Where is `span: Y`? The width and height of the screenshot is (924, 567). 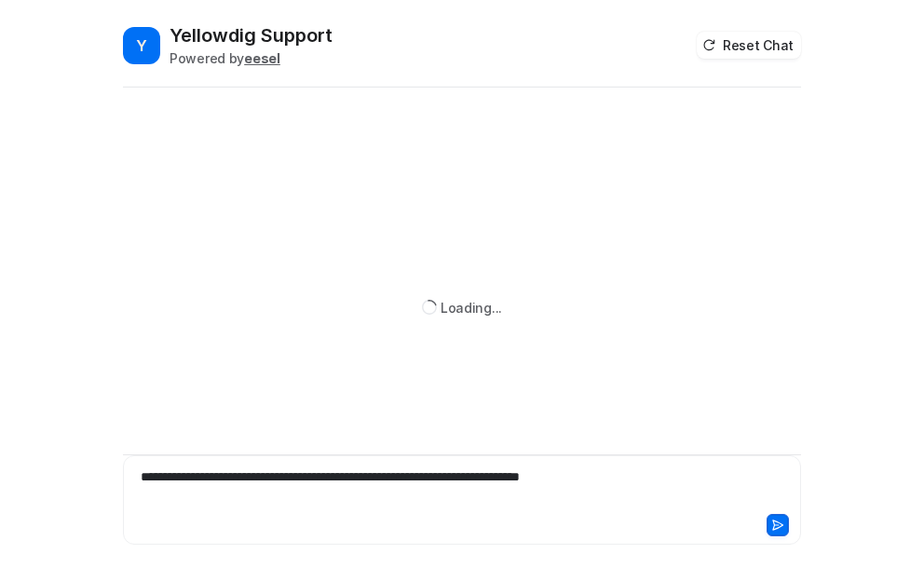 span: Y is located at coordinates (141, 45).